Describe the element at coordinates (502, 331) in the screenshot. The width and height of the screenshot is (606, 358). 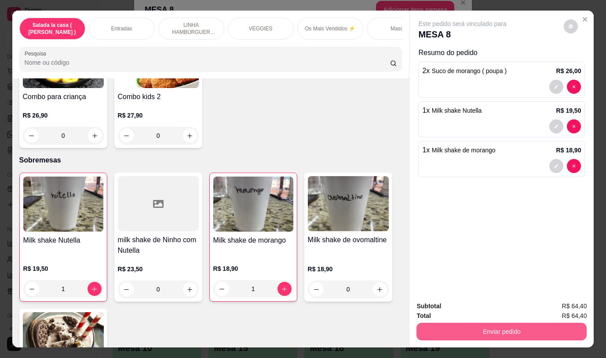
I see `button: Enviar pedido` at that location.